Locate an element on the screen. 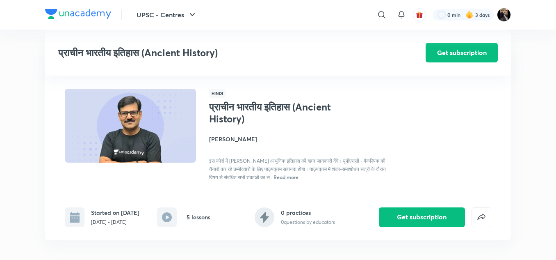 Image resolution: width=556 pixels, height=260 pixels. img: amit tripathi is located at coordinates (504, 15).